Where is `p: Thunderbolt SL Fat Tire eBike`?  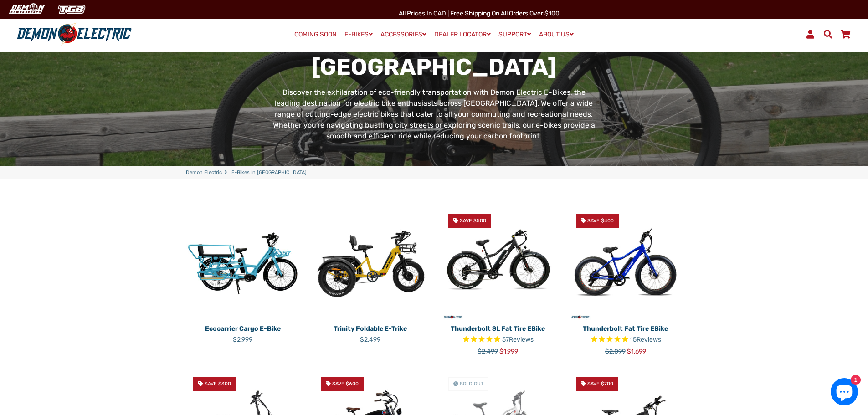
p: Thunderbolt SL Fat Tire eBike is located at coordinates (498, 329).